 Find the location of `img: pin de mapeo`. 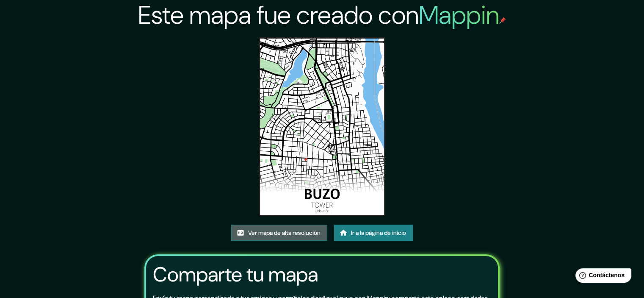

img: pin de mapeo is located at coordinates (503, 20).